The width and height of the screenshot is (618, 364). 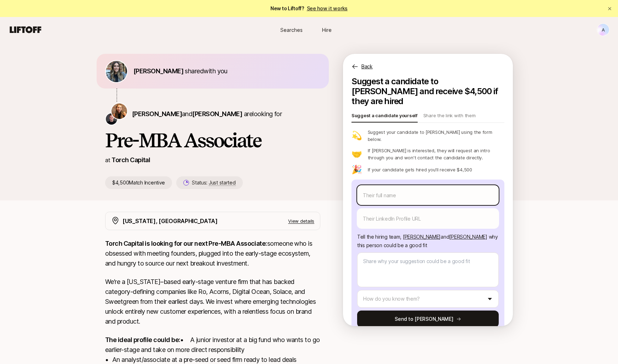 What do you see at coordinates (213, 183) in the screenshot?
I see `p: Status:` at bounding box center [213, 183].